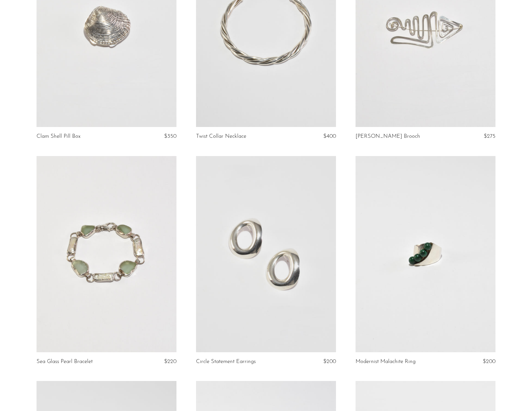  Describe the element at coordinates (221, 136) in the screenshot. I see `a: Twist Collar Necklace` at that location.